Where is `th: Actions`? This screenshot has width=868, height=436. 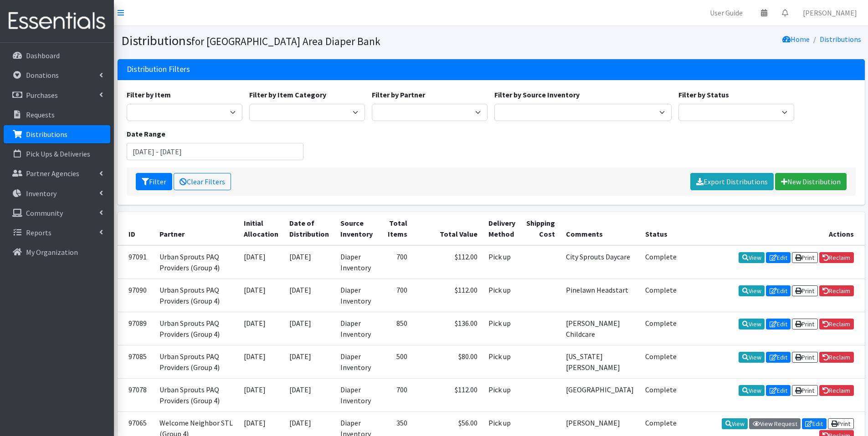 th: Actions is located at coordinates (774, 229).